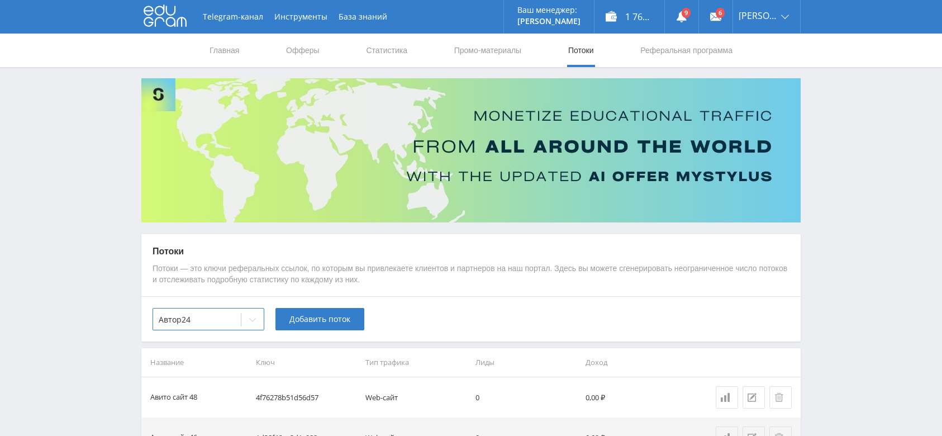  Describe the element at coordinates (471, 274) in the screenshot. I see `p: Потоки — это ключи реферальных ссылок, по которым вы привлекаете клиентов и партнеров на наш порт...` at that location.